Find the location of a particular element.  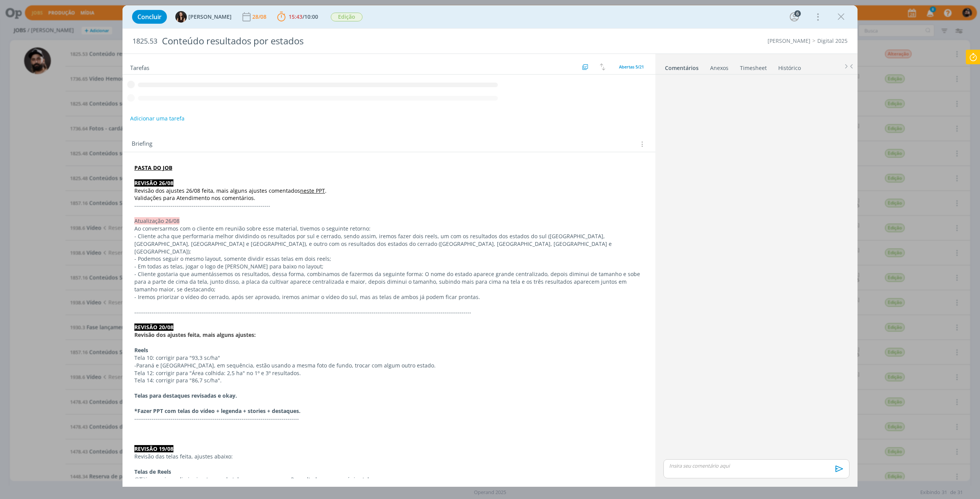

span: Atualização 26/08 is located at coordinates (157, 221).